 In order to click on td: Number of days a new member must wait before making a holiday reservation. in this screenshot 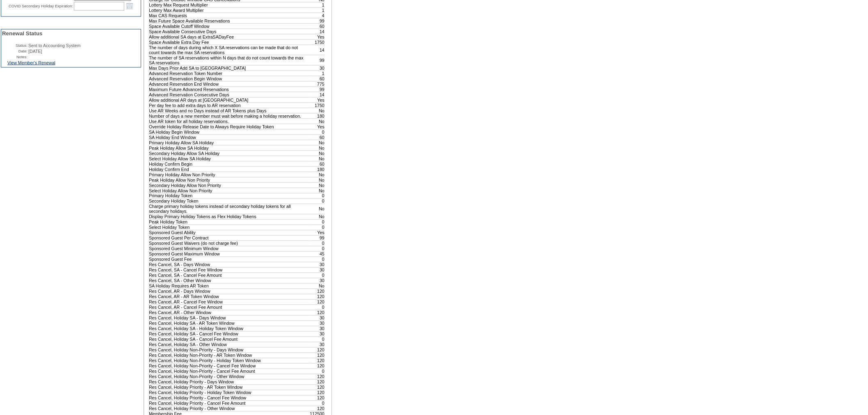, I will do `click(229, 116)`.